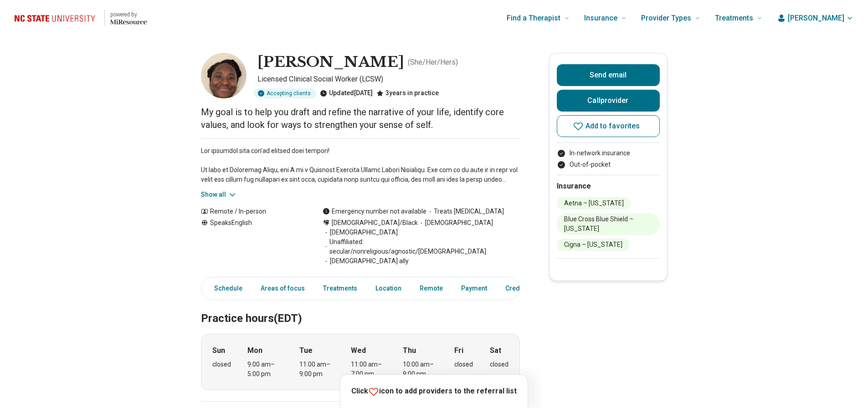  Describe the element at coordinates (408, 94) in the screenshot. I see `div: 3 years in practice` at that location.